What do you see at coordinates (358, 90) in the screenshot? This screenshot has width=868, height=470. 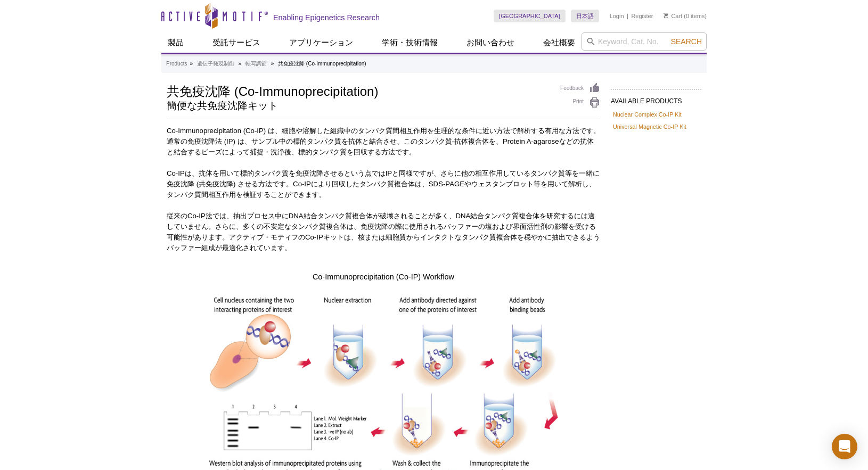 I see `h1: 共免疫沈降 (Co-Immunoprecipitation)` at bounding box center [358, 90].